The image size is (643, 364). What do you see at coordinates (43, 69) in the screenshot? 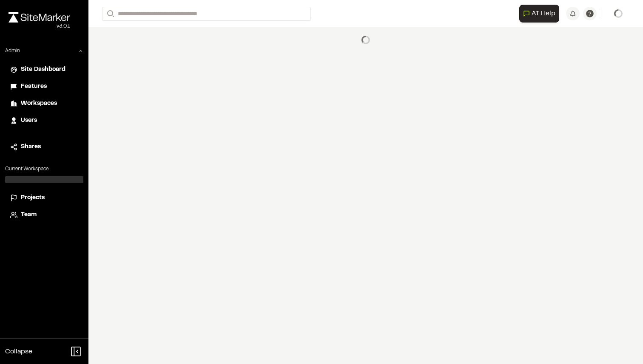
I see `span: Site Dashboard` at bounding box center [43, 69].